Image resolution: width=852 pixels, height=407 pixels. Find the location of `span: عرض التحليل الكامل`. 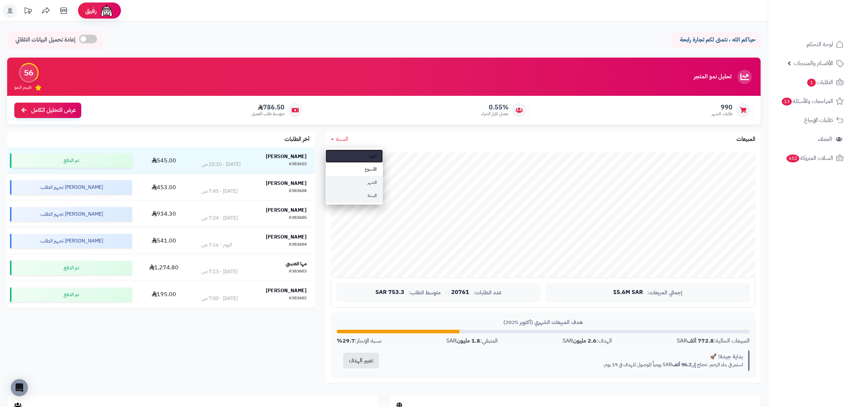

span: عرض التحليل الكامل is located at coordinates (53, 110).